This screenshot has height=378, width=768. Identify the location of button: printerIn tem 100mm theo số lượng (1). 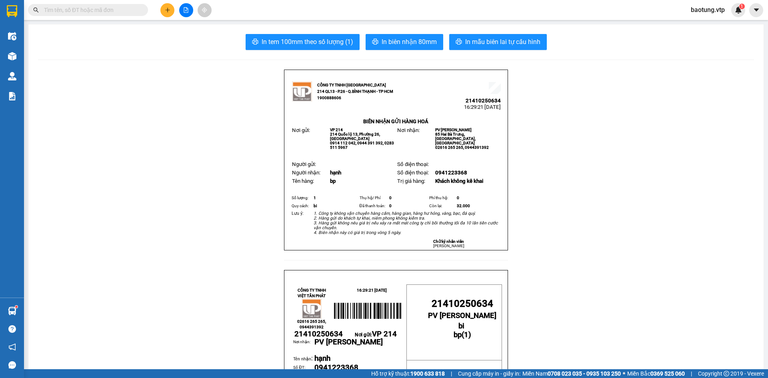
(302, 42).